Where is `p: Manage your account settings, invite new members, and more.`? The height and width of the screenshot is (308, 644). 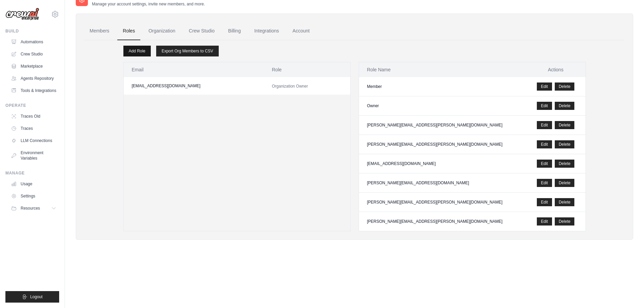 p: Manage your account settings, invite new members, and more. is located at coordinates (148, 4).